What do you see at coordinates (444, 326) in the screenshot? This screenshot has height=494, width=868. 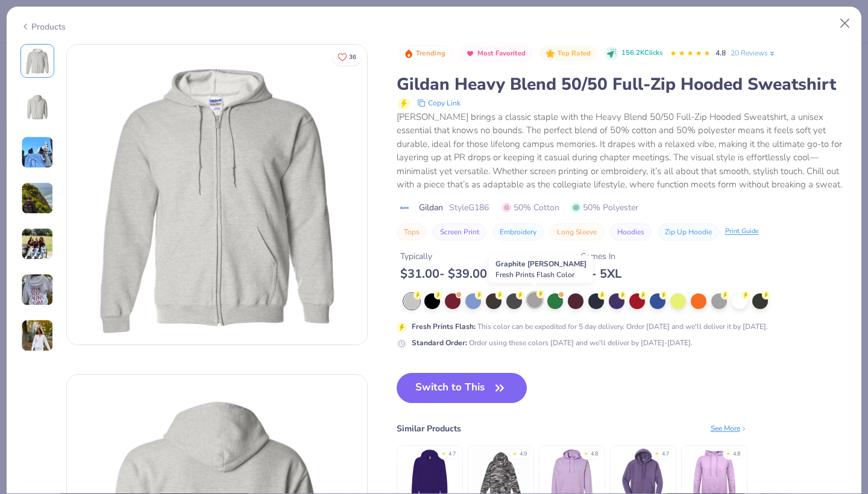 I see `strong: Fresh Prints Flash :` at bounding box center [444, 326].